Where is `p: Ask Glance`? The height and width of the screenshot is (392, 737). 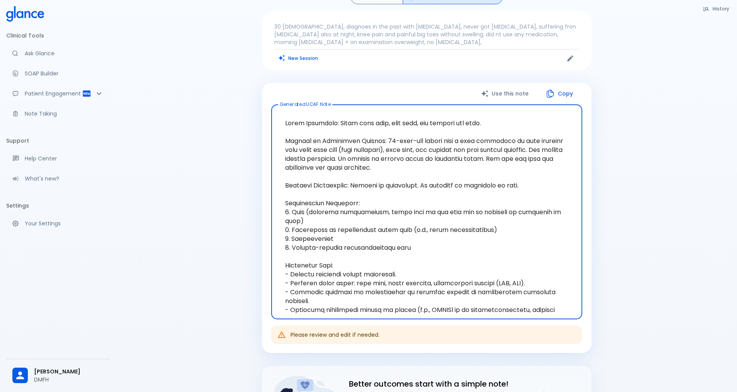
p: Ask Glance is located at coordinates (64, 53).